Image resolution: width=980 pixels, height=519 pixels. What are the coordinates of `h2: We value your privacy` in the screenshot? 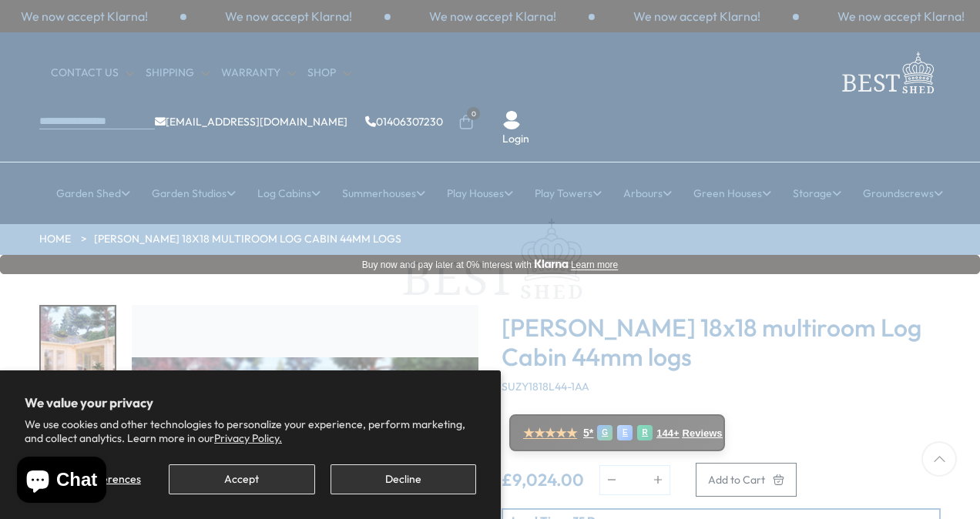 It's located at (251, 402).